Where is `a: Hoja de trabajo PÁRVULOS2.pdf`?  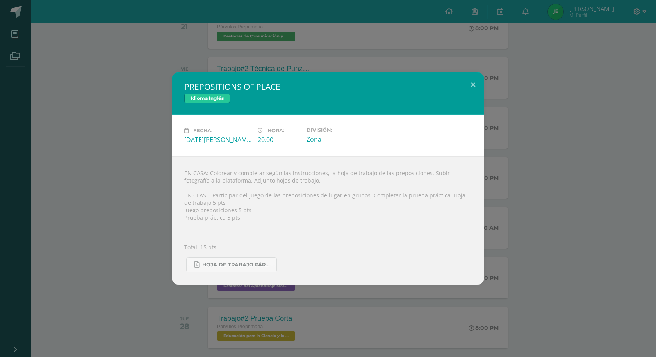 a: Hoja de trabajo PÁRVULOS2.pdf is located at coordinates (232, 265).